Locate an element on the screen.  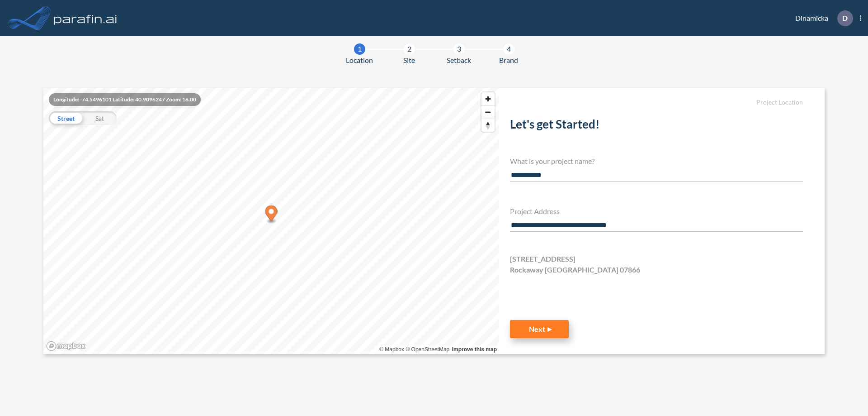
div: 4 is located at coordinates (509, 49).